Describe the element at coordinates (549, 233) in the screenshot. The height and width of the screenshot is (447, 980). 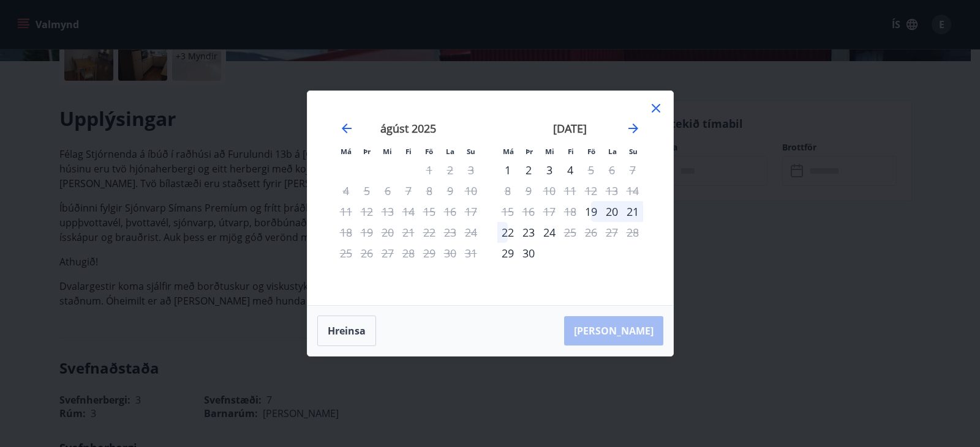
I see `div: 24` at that location.